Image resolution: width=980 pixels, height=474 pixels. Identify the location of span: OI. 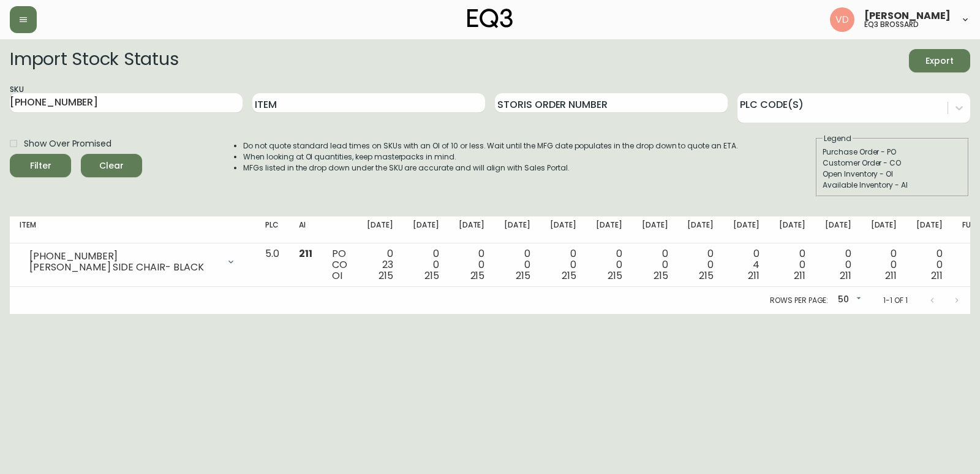
(337, 276).